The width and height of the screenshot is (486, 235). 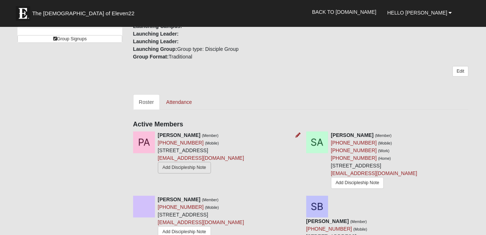 I want to click on img: Eleven22 logo, so click(x=23, y=13).